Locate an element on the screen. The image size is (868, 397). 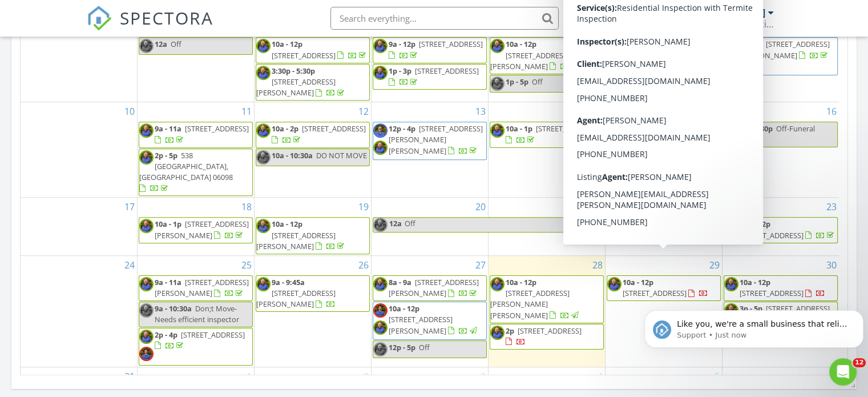
td: Go to August 3, 2025 is located at coordinates (79, 60).